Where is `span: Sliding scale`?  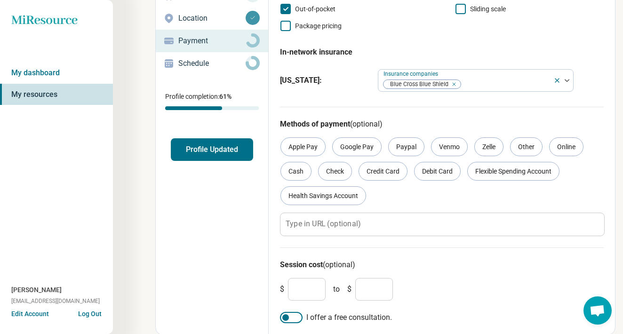 span: Sliding scale is located at coordinates (488, 9).